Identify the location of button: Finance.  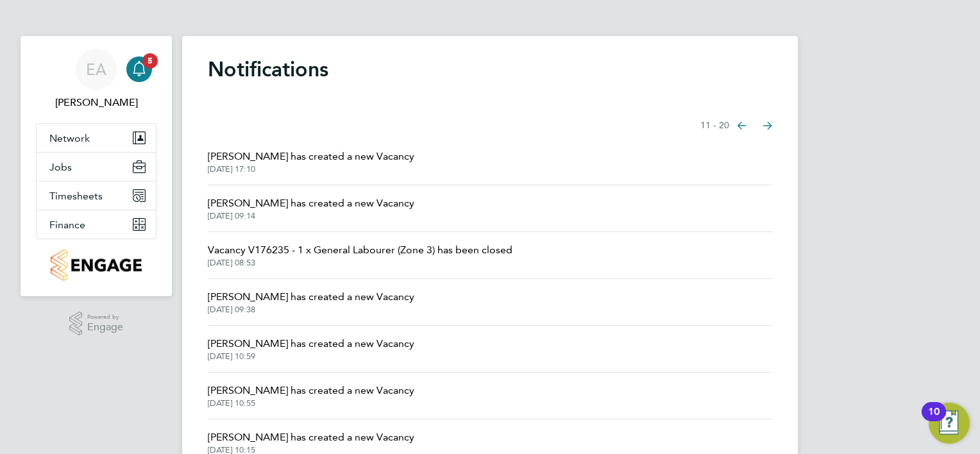
(96, 225).